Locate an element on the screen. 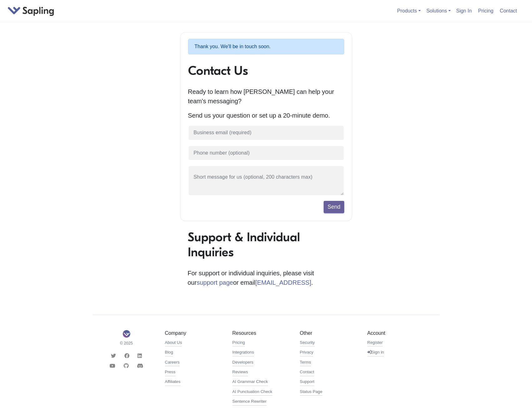 The image size is (532, 408). h5: Resources is located at coordinates (262, 333).